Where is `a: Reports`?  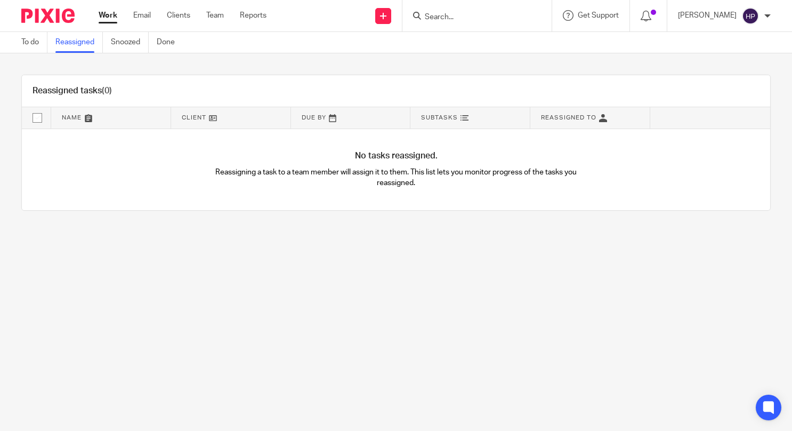 a: Reports is located at coordinates (253, 15).